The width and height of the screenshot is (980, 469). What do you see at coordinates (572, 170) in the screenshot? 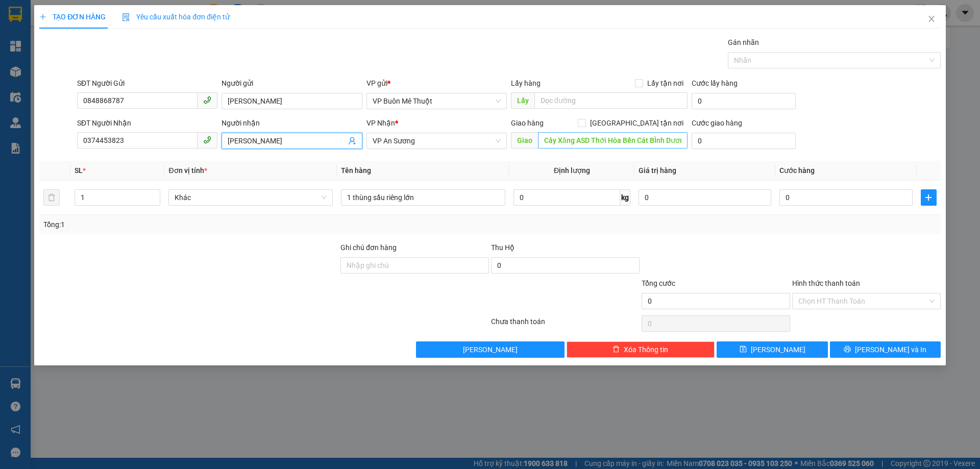
I see `span: Định lượng` at bounding box center [572, 170].